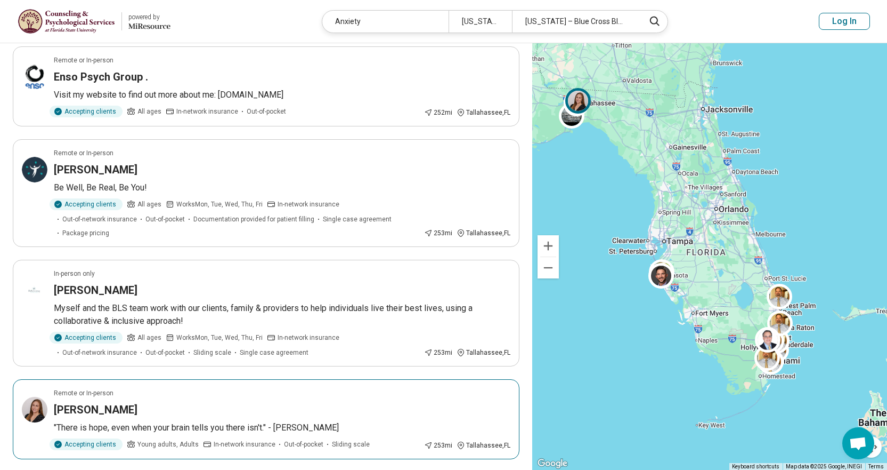  What do you see at coordinates (254, 219) in the screenshot?
I see `span: Documentation provided for patient filling` at bounding box center [254, 219].